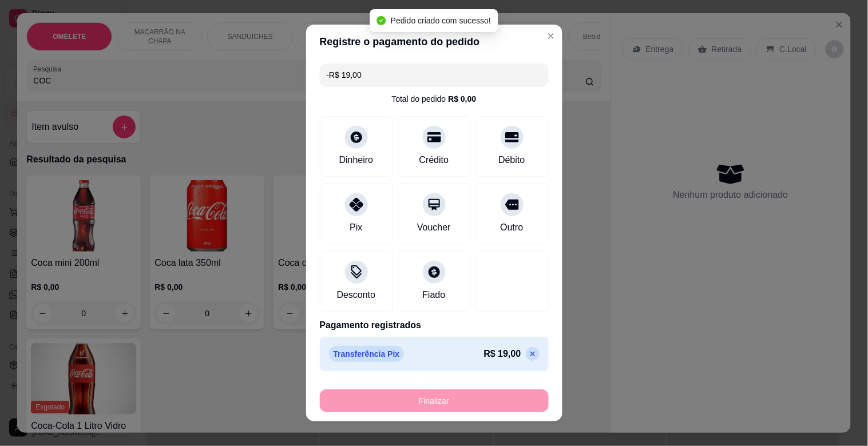  Describe the element at coordinates (434, 295) in the screenshot. I see `div: Fiado` at that location.